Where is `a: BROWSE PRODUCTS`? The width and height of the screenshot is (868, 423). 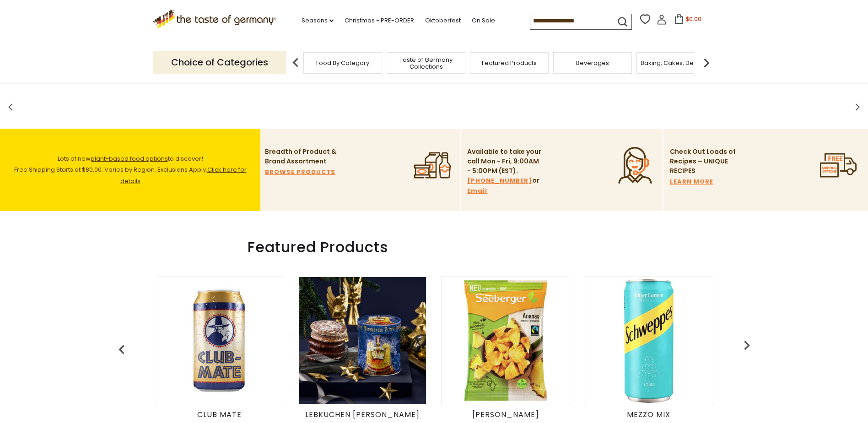 a: BROWSE PRODUCTS is located at coordinates (300, 172).